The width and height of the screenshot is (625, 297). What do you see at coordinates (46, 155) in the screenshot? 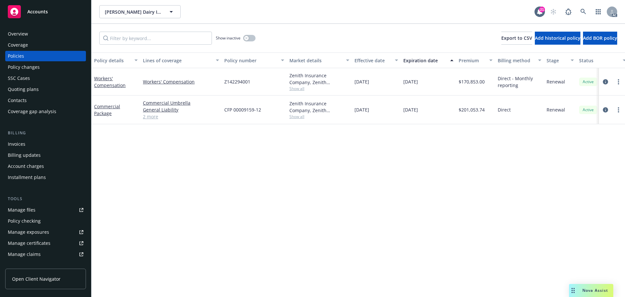
I see `a: Billing updates` at bounding box center [46, 155].